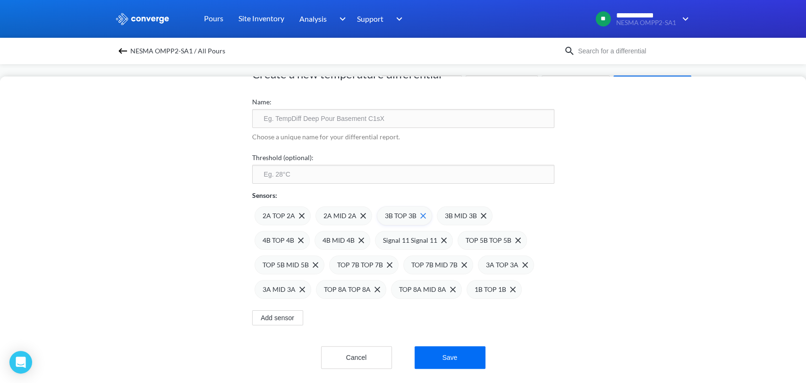  I want to click on img: backspace.svg, so click(123, 51).